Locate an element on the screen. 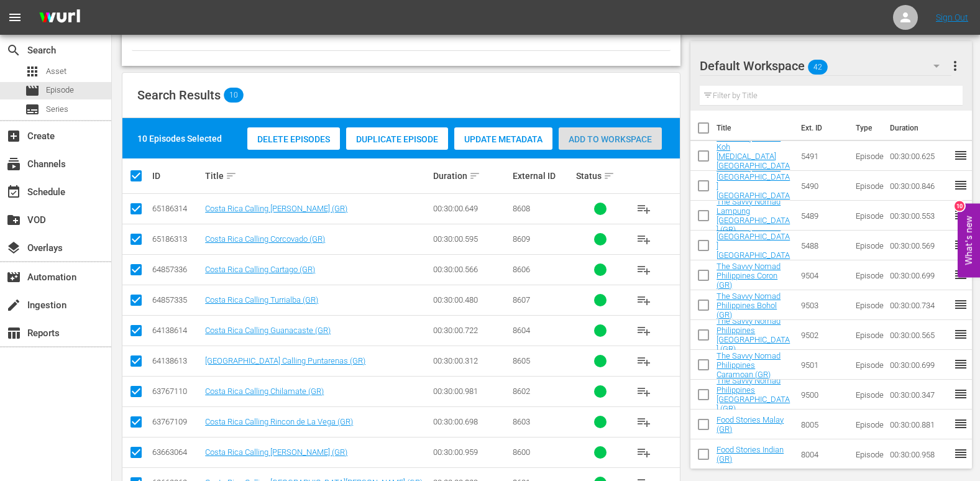 Image resolution: width=980 pixels, height=481 pixels. div: 00:30:00.480 is located at coordinates (471, 299).